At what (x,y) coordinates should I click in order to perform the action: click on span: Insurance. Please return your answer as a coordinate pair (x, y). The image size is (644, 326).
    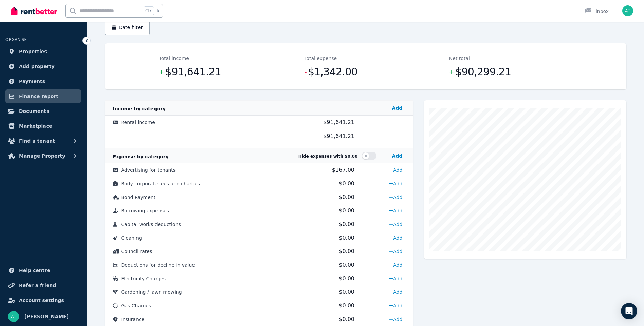
    Looking at the image, I should click on (132, 319).